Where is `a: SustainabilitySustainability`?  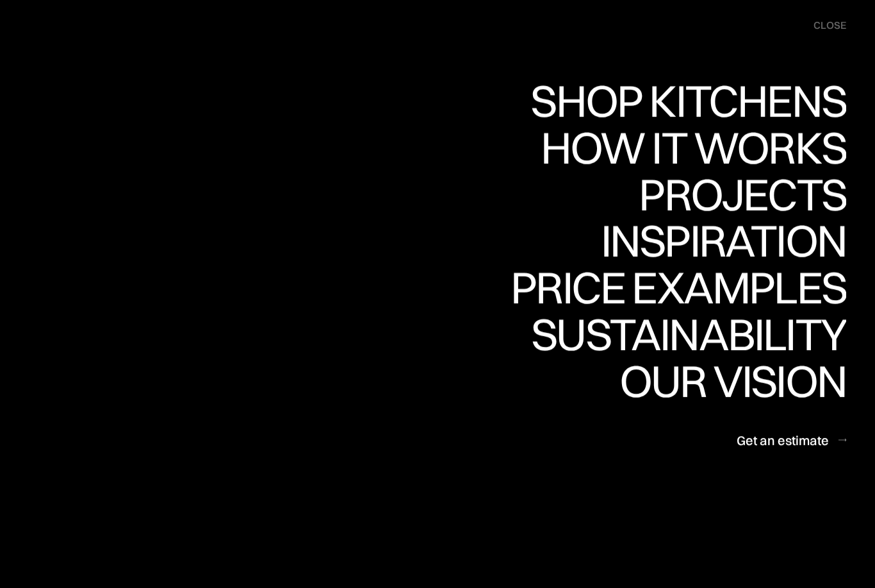
a: SustainabilitySustainability is located at coordinates (683, 334).